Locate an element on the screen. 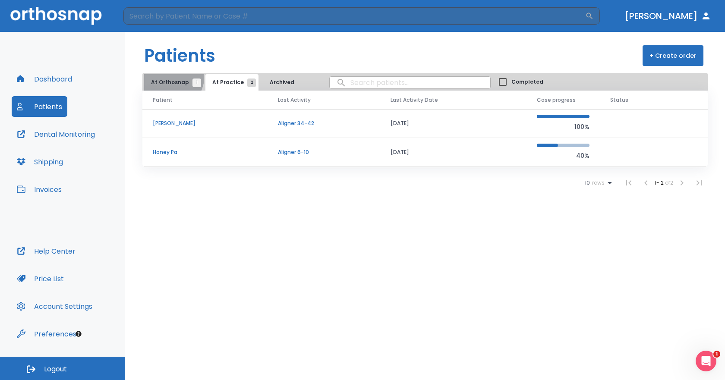  span: Last Activity is located at coordinates (294, 100).